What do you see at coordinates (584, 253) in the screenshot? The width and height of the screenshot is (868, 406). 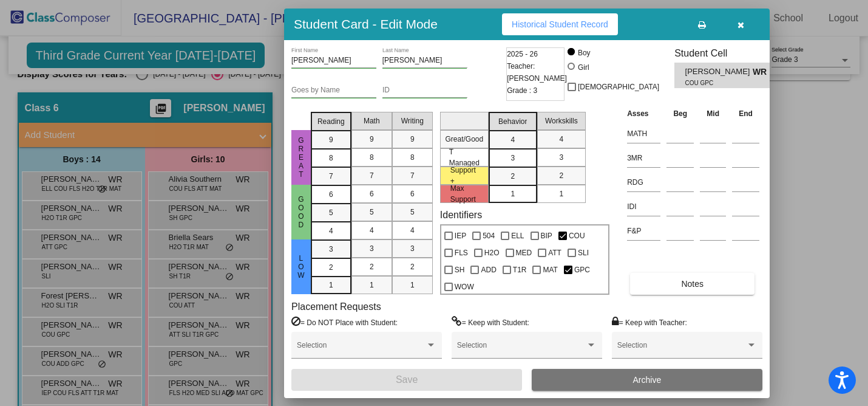 I see `span: SLI` at bounding box center [584, 253].